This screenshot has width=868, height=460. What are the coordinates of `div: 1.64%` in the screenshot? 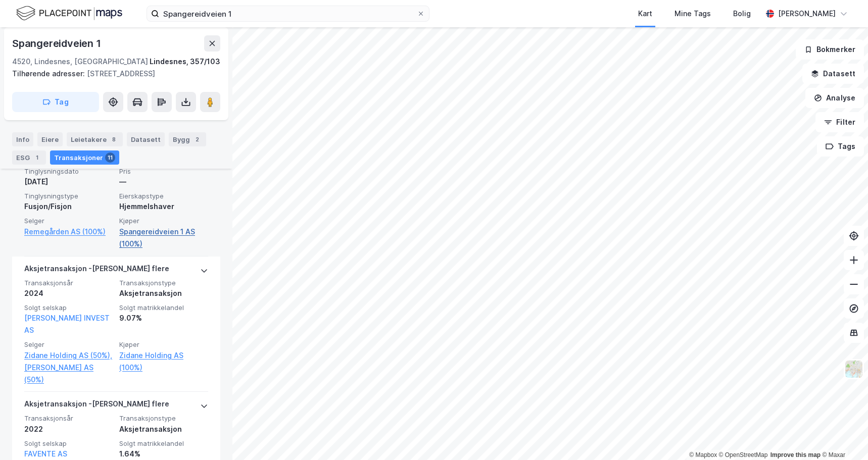 It's located at (163, 454).